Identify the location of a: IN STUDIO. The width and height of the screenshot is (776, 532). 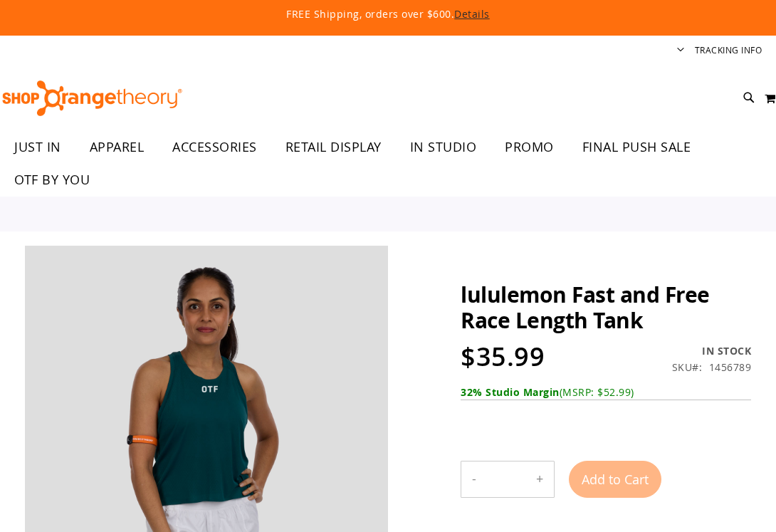
(444, 147).